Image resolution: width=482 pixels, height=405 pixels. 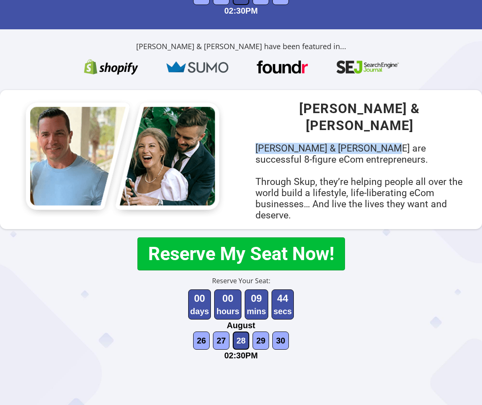 What do you see at coordinates (256, 311) in the screenshot?
I see `div: mins` at bounding box center [256, 311].